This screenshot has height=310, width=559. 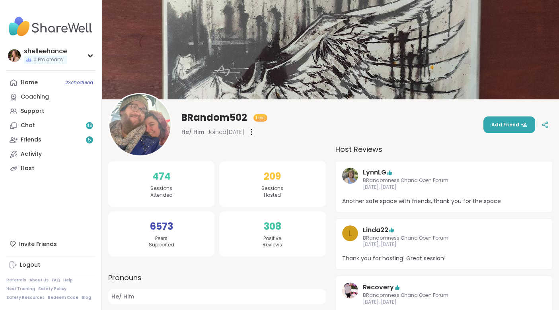 I want to click on img: ShareWell Nav Logo, so click(x=51, y=27).